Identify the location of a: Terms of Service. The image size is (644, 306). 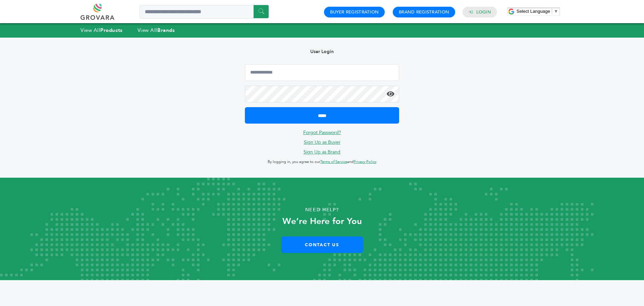
(334, 162).